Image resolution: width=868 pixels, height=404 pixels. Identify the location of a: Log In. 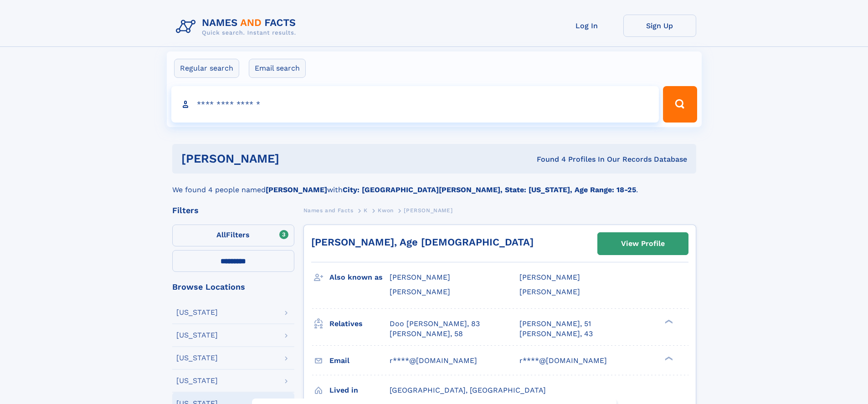
(587, 26).